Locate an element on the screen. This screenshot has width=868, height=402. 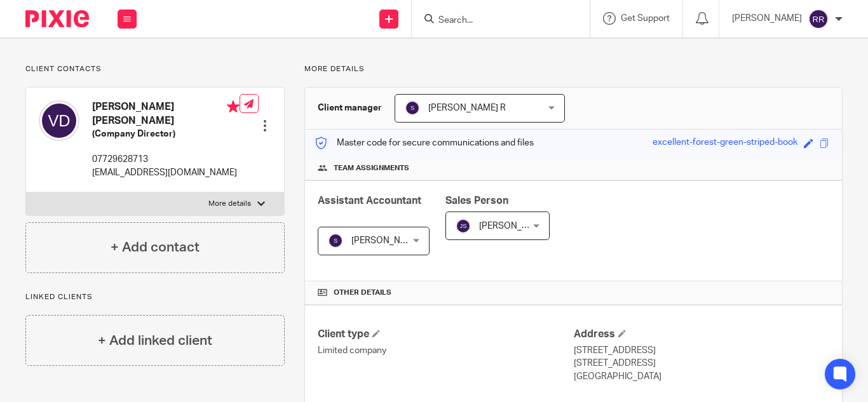
h3: Client manager is located at coordinates (350, 108).